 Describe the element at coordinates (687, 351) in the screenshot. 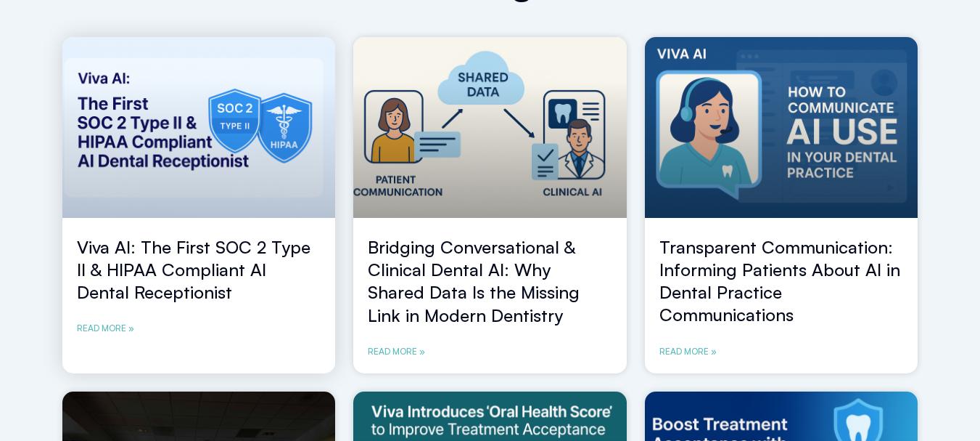

I see `a: Read more about Transparent Communication: Informing Patients About AI in Dental Practice Communi...` at that location.